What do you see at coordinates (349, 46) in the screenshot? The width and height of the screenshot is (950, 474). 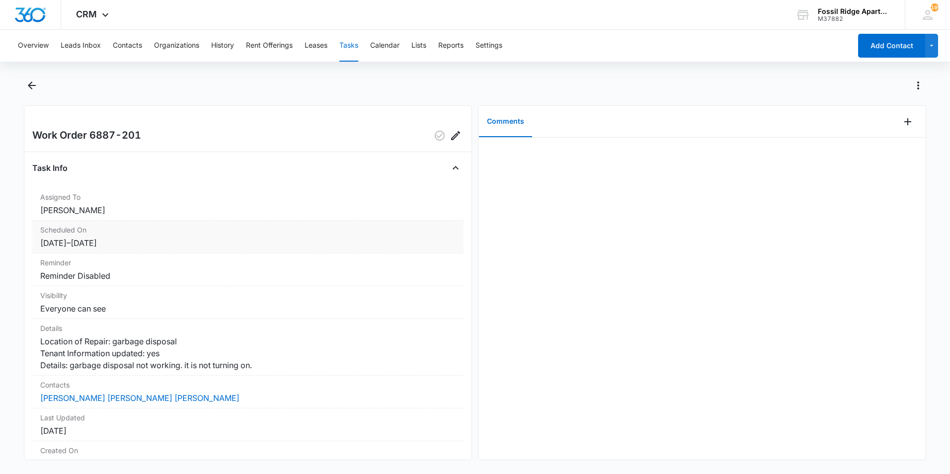 I see `button: Tasks` at bounding box center [349, 46].